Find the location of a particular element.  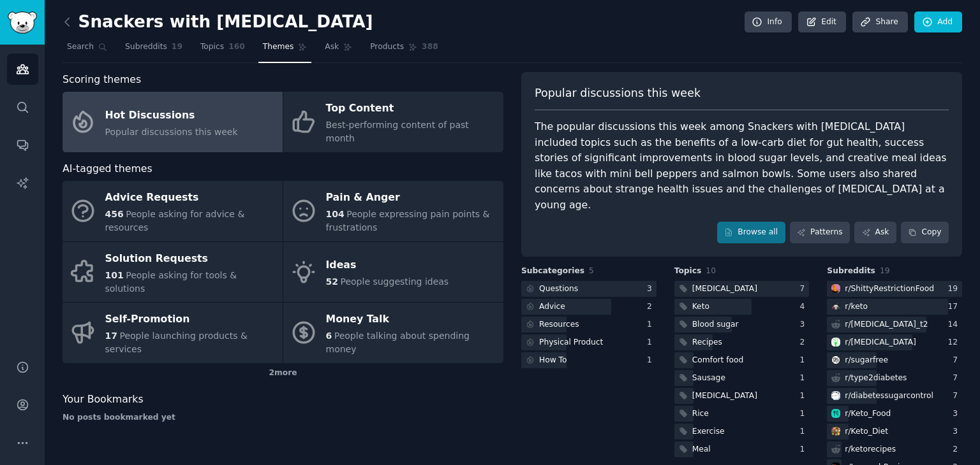

span: 388 is located at coordinates (430, 47).